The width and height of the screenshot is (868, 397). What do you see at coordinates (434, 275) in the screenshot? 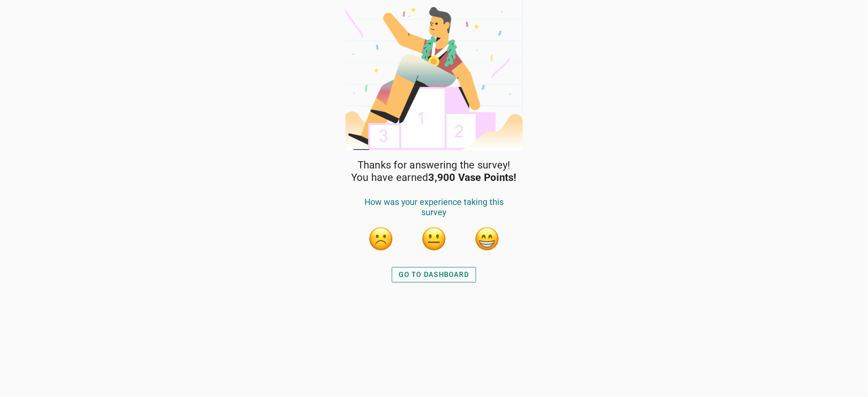
I see `button: GO TO DASHBOARD` at bounding box center [434, 275].